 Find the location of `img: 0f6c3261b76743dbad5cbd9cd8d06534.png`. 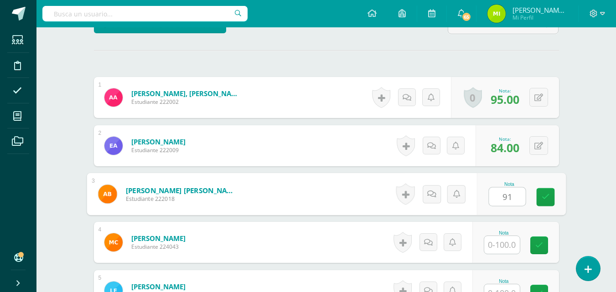

img: 0f6c3261b76743dbad5cbd9cd8d06534.png is located at coordinates (114, 243).